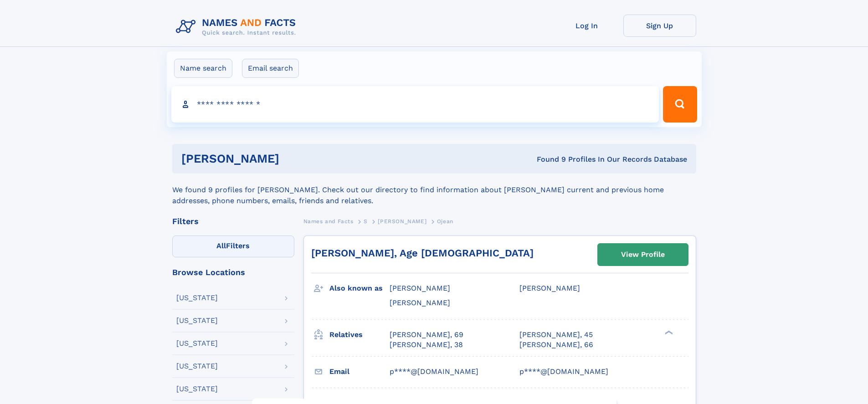  Describe the element at coordinates (328, 221) in the screenshot. I see `a: Names and Facts` at that location.